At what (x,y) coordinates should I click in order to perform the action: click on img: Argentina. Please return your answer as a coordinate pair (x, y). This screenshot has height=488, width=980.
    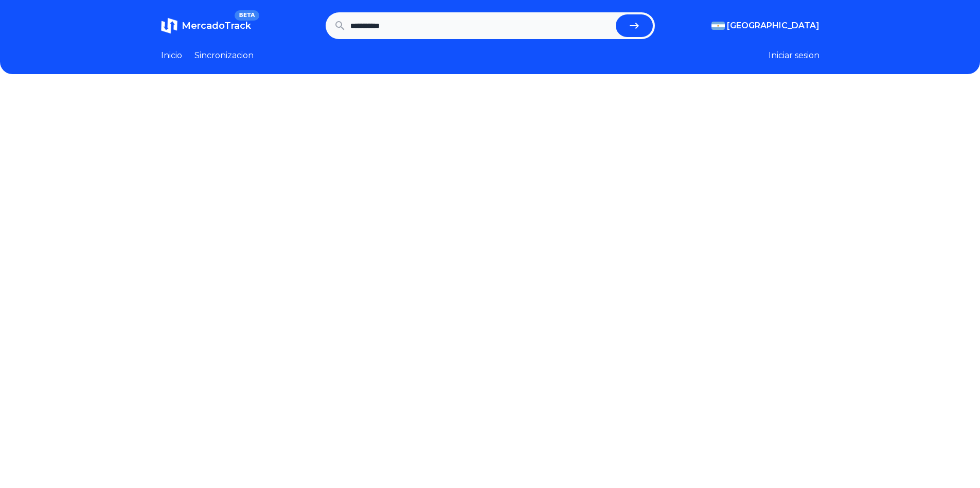
    Looking at the image, I should click on (718, 26).